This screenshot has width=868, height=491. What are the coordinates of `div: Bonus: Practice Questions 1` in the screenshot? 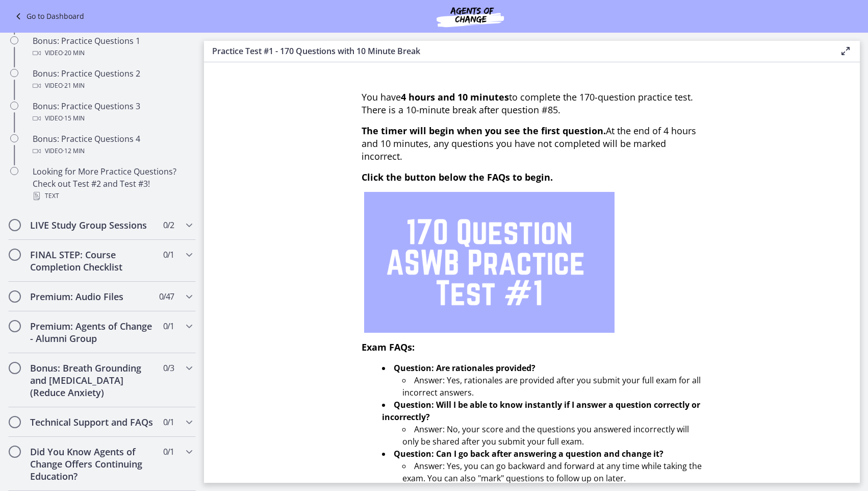 It's located at (113, 47).